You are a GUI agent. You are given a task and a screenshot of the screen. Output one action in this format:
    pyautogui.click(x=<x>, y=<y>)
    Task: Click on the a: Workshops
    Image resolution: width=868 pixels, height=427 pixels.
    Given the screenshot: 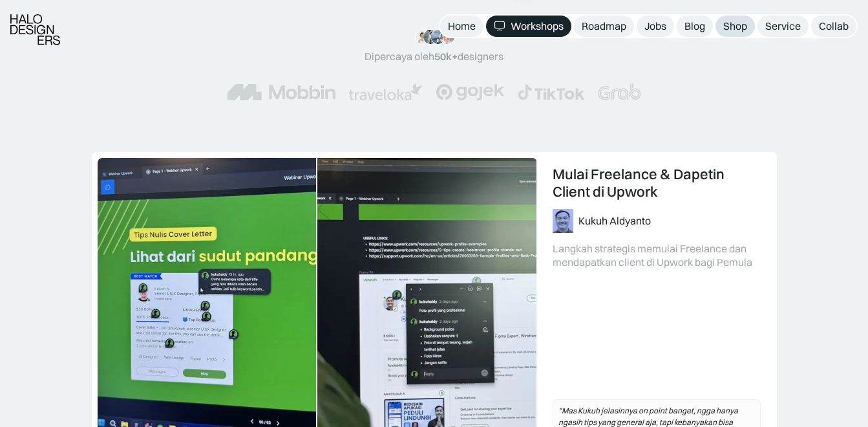 What is the action you would take?
    pyautogui.click(x=529, y=26)
    